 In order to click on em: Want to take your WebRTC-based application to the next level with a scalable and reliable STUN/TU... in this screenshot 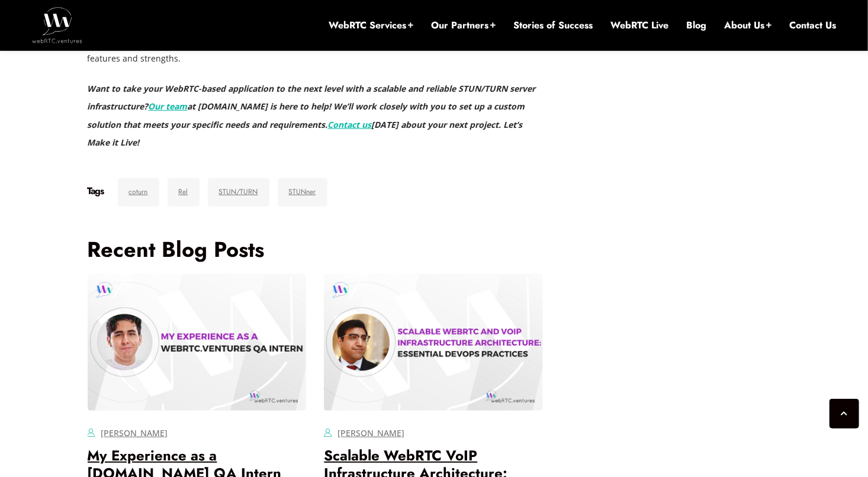, I will do `click(311, 97)`.